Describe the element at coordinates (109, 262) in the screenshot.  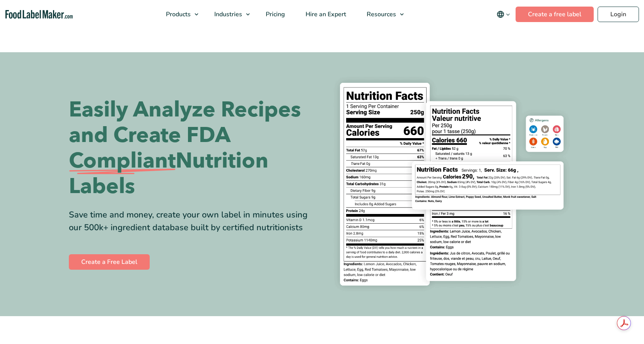
I see `a: Create a Free Label` at that location.